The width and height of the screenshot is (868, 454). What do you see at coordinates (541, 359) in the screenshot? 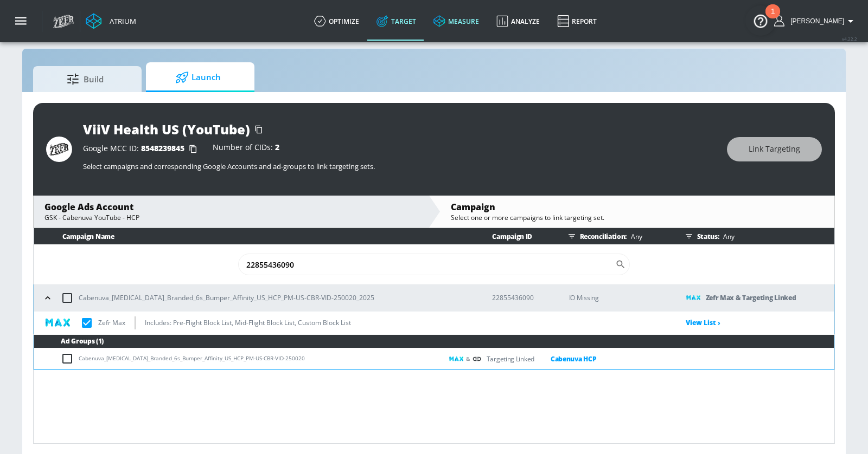
I see `div: Targeting Linked` at bounding box center [541, 359].